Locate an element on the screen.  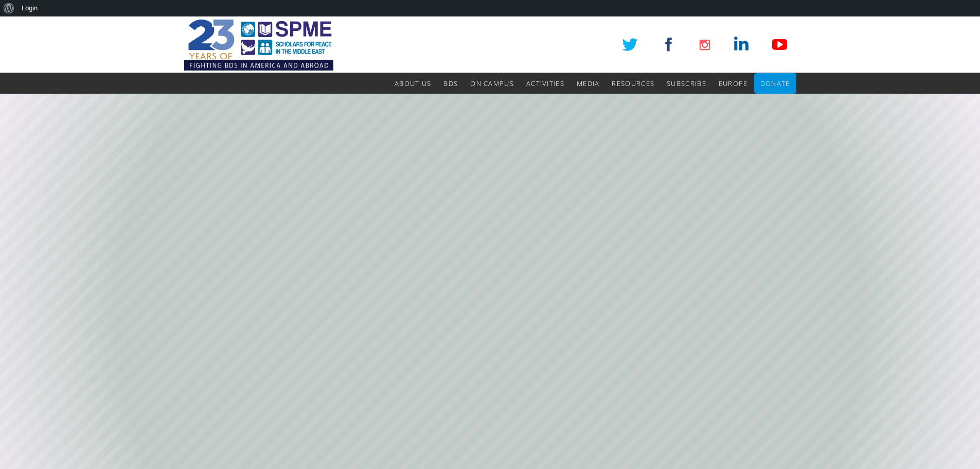
span: Donate is located at coordinates (775, 83).